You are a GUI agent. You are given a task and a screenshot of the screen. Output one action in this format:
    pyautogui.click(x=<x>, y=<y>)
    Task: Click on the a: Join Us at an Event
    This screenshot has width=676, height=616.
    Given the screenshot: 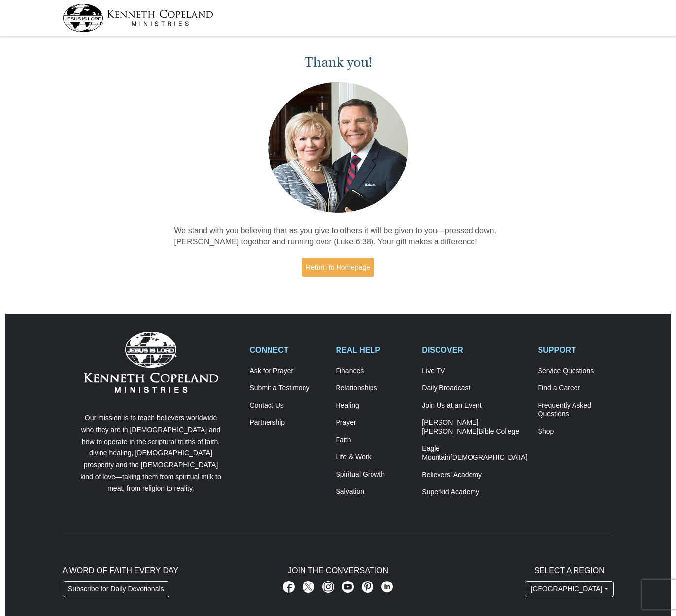 What is the action you would take?
    pyautogui.click(x=475, y=405)
    